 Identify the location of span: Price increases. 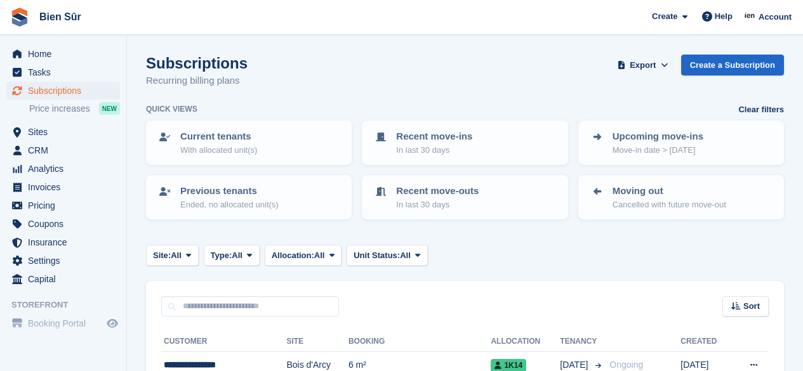
(60, 109).